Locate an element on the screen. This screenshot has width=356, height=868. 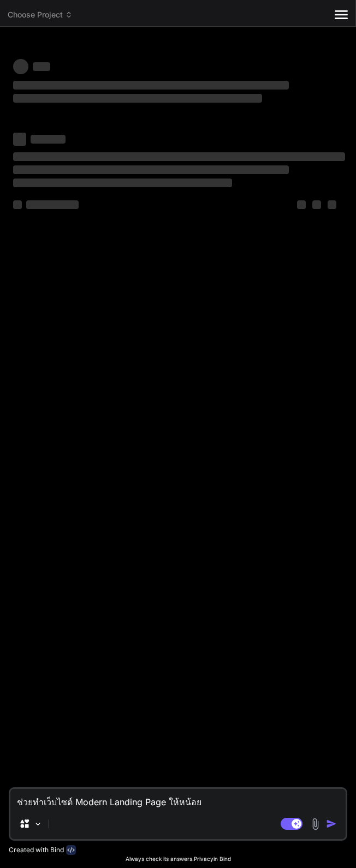
span: Privacy is located at coordinates (204, 859).